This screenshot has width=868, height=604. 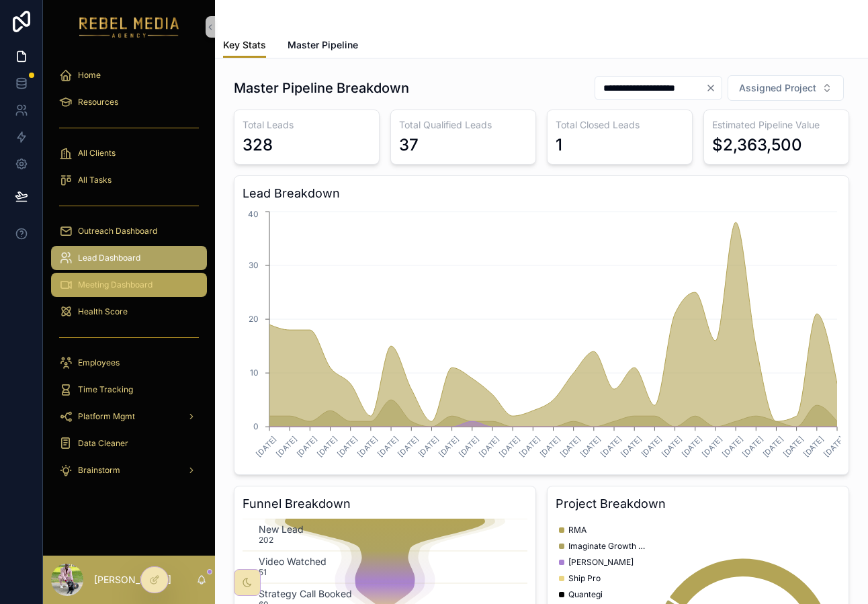 What do you see at coordinates (254, 372) in the screenshot?
I see `tspan: 10` at bounding box center [254, 372].